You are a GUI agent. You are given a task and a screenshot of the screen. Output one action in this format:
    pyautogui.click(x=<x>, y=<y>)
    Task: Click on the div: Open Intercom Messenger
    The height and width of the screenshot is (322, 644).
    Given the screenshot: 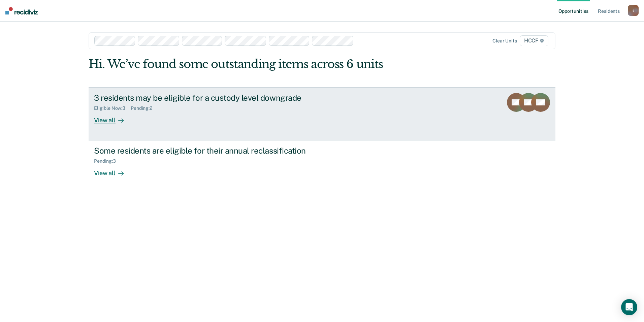 What is the action you would take?
    pyautogui.click(x=629, y=307)
    